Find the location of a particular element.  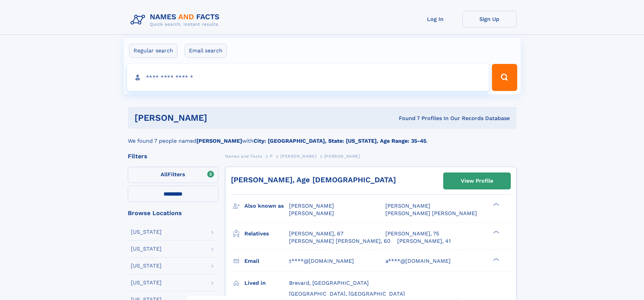

input: search input is located at coordinates (308, 78).